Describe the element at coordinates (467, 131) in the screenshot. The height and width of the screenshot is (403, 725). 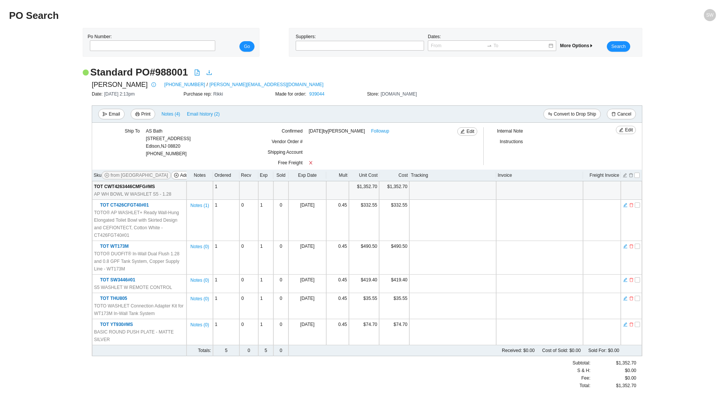
I see `button: editEdit` at that location.